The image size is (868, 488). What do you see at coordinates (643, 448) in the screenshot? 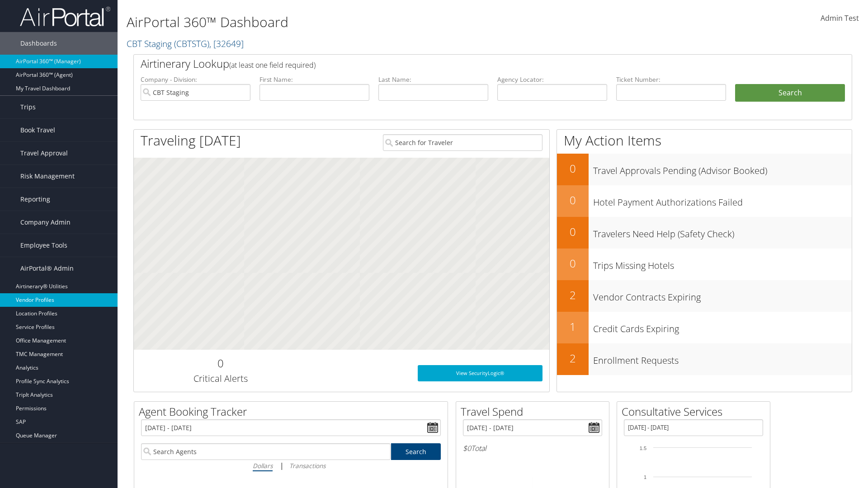
I see `tspan: 1.5` at bounding box center [643, 448].